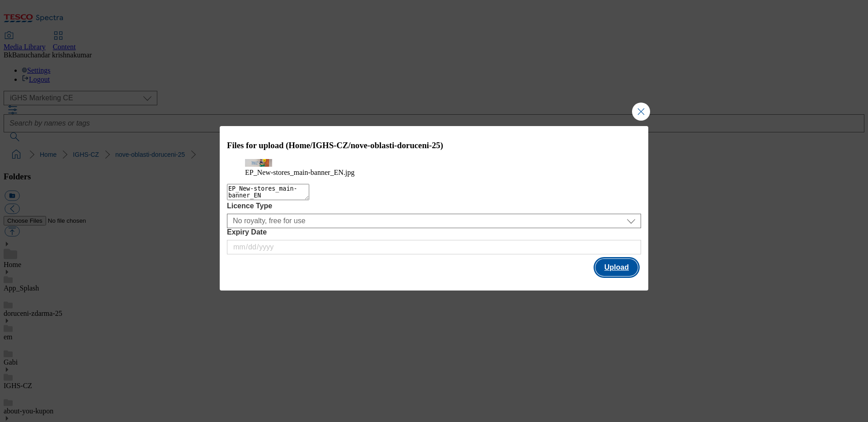 The width and height of the screenshot is (868, 422). Describe the element at coordinates (434, 145) in the screenshot. I see `h3: Files for upload (Home/IGHS-CZ/nove-oblasti-doruceni-25)` at that location.